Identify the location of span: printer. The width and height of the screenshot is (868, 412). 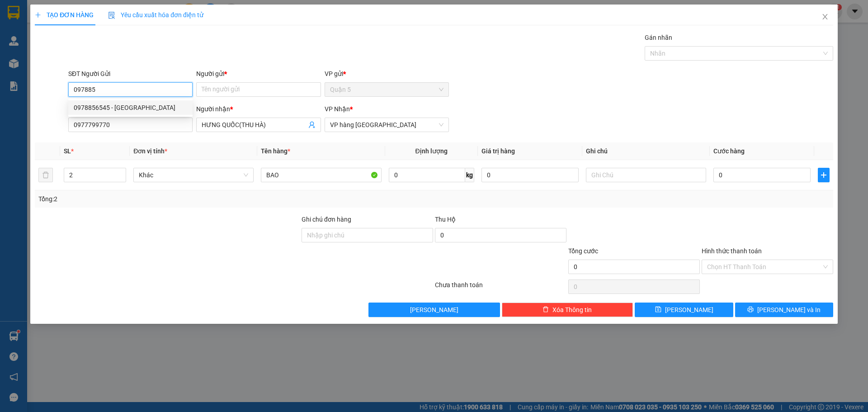
(750, 310).